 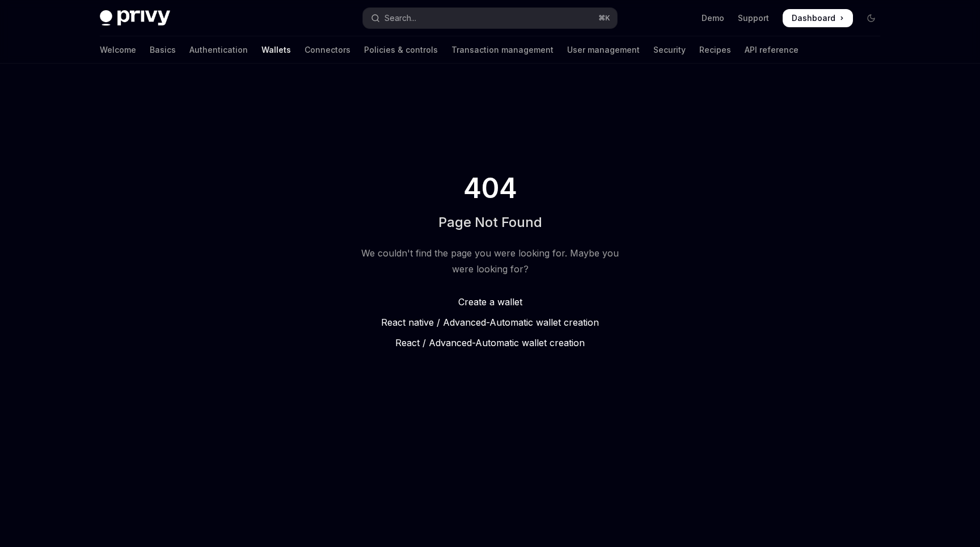 I want to click on a: Policies & controls, so click(x=401, y=50).